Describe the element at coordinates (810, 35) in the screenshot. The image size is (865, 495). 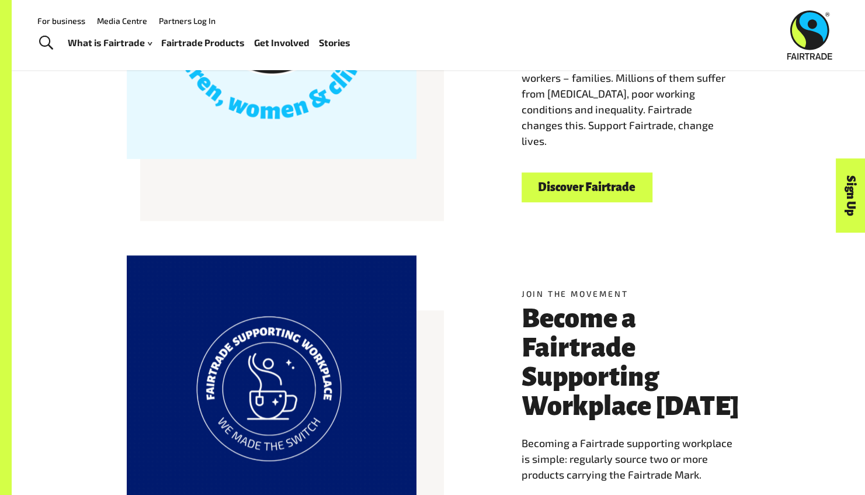
I see `img: Fairtrade Australia New Zealand logo` at that location.